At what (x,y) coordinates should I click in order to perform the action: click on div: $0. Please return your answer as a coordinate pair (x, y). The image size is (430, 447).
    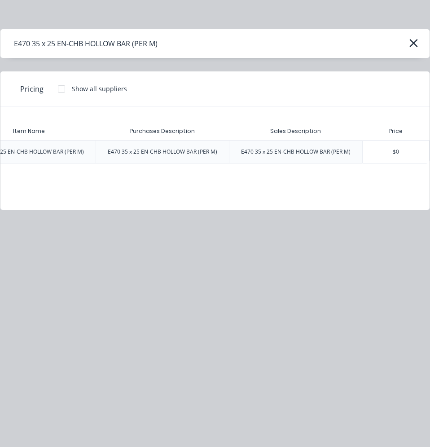
    Looking at the image, I should click on (396, 152).